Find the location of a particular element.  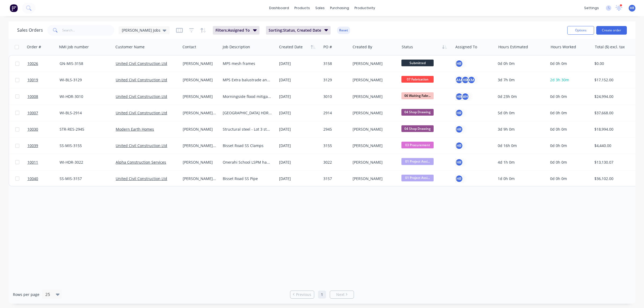

button: Sorting:Status, Created Date is located at coordinates (298, 30).